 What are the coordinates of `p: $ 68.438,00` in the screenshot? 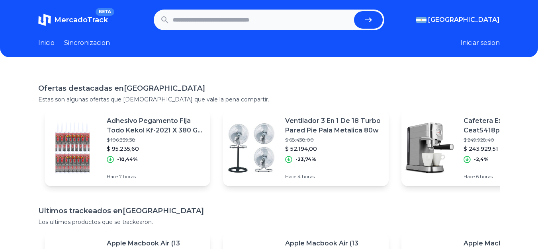 It's located at (334, 140).